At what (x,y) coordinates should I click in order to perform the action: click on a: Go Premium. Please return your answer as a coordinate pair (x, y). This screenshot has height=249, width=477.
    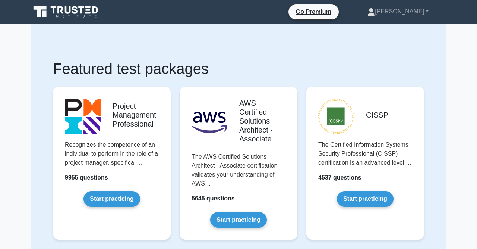
    Looking at the image, I should click on (313, 12).